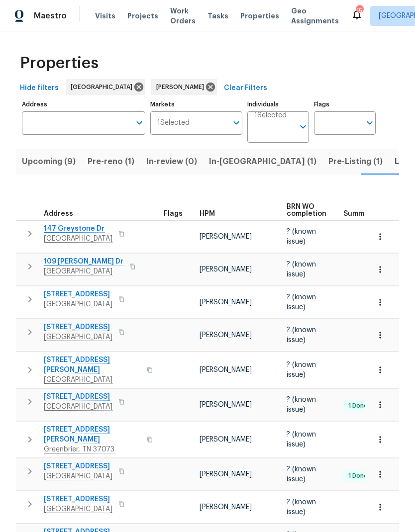 This screenshot has width=415, height=532. What do you see at coordinates (49, 162) in the screenshot?
I see `span: Upcoming (9)` at bounding box center [49, 162].